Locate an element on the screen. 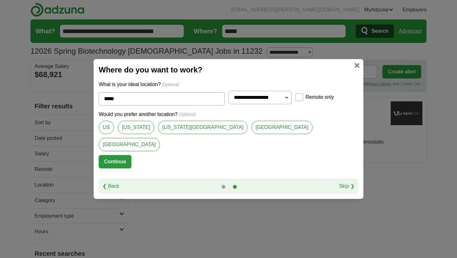 The image size is (457, 258). a: US is located at coordinates (106, 127).